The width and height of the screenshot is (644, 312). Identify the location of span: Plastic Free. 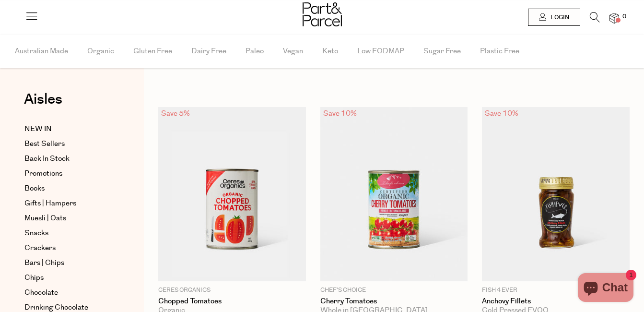
(500, 51).